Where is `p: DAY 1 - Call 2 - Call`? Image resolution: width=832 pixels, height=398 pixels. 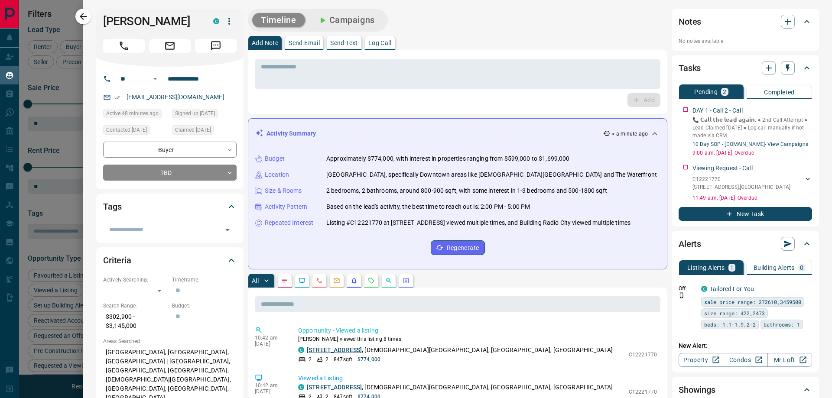
p: DAY 1 - Call 2 - Call is located at coordinates (718, 111).